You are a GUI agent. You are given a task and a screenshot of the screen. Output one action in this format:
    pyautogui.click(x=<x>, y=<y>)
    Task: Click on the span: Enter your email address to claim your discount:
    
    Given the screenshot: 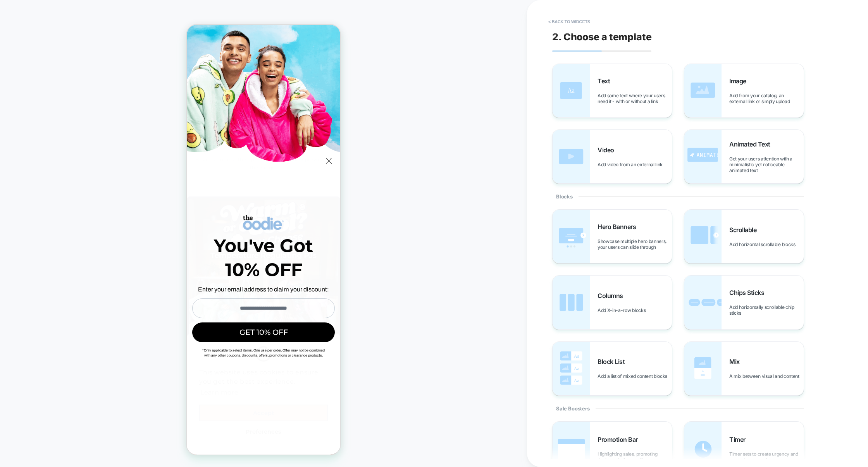 What is the action you would take?
    pyautogui.click(x=77, y=264)
    